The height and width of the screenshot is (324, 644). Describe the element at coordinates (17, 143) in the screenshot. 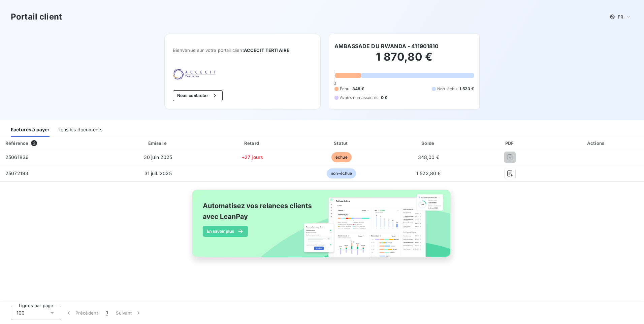

I see `div: Référence` at that location.